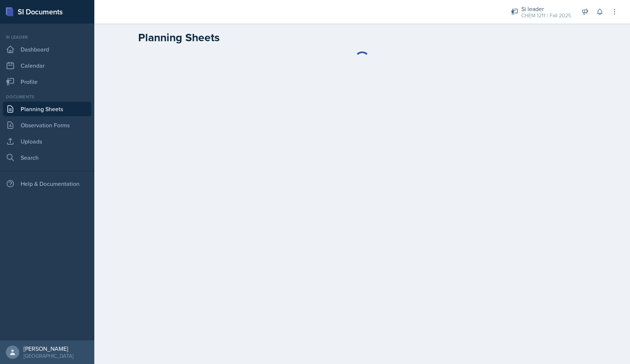 This screenshot has height=364, width=630. What do you see at coordinates (47, 125) in the screenshot?
I see `a: Observation Forms` at bounding box center [47, 125].